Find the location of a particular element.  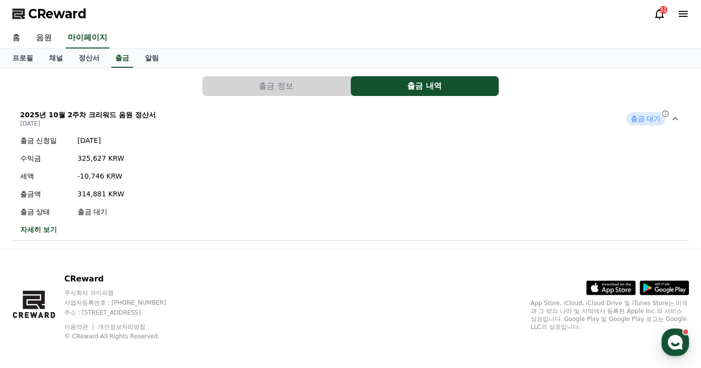

a: 설정 is located at coordinates (159, 298).